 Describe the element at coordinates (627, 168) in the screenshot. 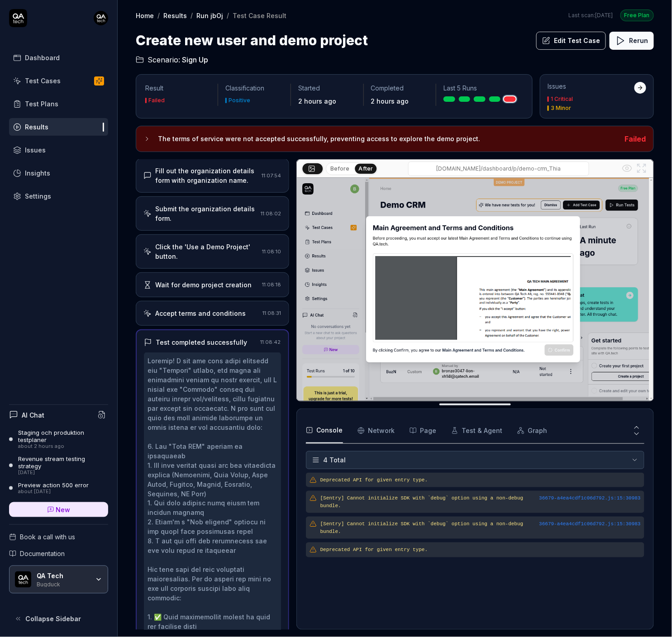

I see `button: Show all interative elements` at that location.